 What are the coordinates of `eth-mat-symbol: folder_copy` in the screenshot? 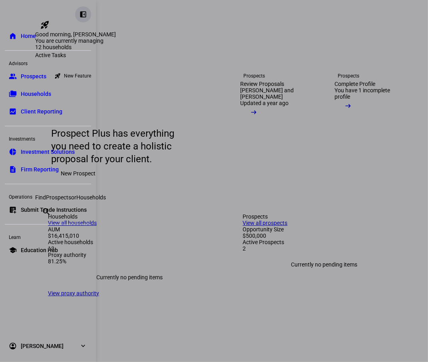 It's located at (13, 94).